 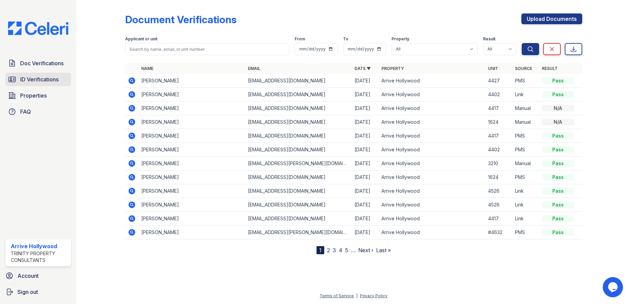 I want to click on label: From, so click(x=299, y=39).